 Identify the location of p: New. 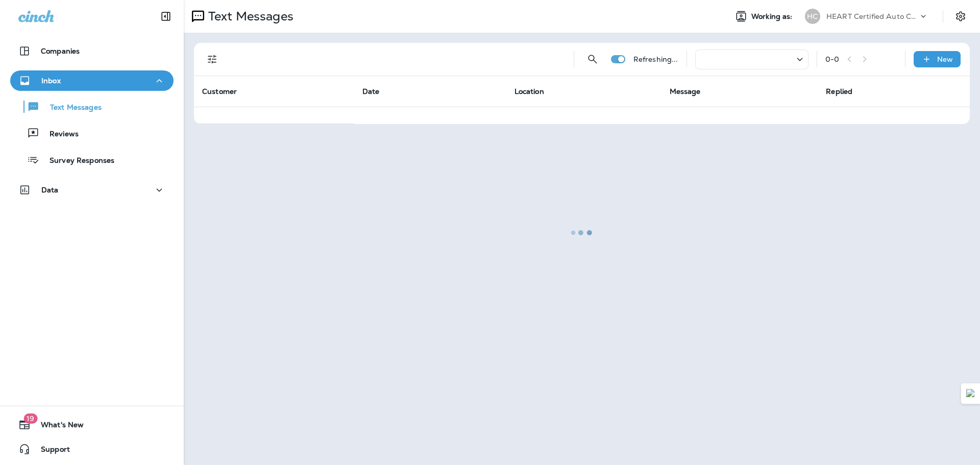
(945, 59).